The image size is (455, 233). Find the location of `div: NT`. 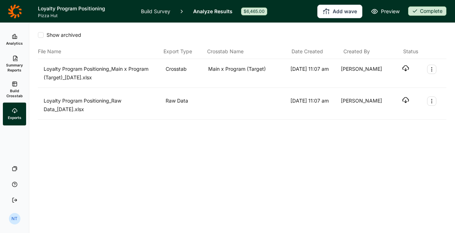

div: NT is located at coordinates (15, 219).